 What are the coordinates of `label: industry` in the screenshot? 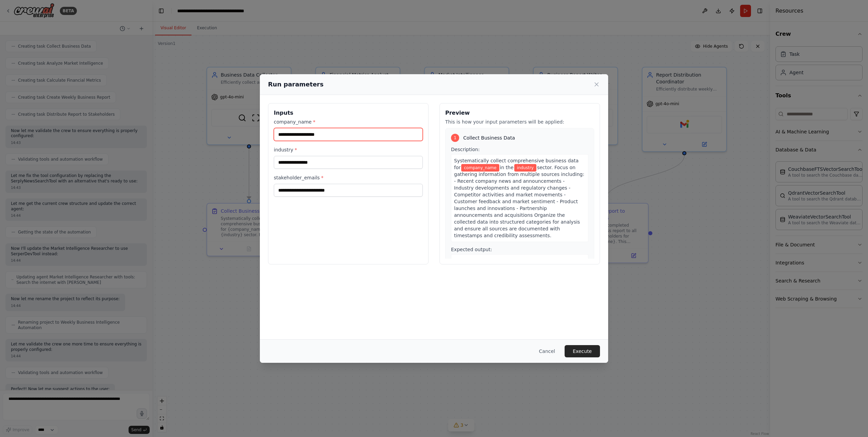 It's located at (348, 150).